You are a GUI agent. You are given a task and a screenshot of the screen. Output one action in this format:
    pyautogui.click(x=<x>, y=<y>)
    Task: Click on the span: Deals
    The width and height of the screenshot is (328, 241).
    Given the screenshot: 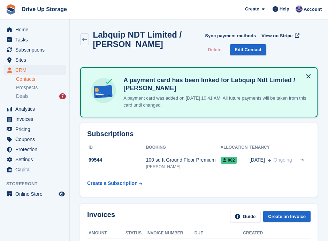 What is the action you would take?
    pyautogui.click(x=22, y=96)
    